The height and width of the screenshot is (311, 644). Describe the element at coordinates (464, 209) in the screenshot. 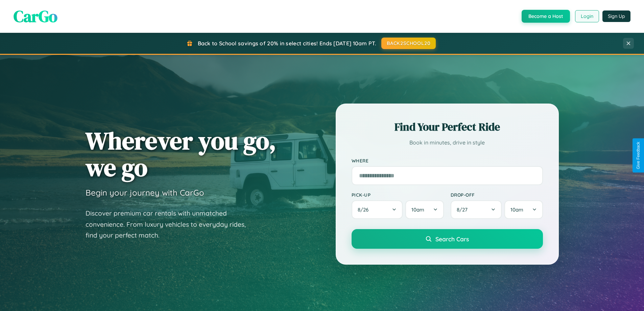

I see `span: 8 / 27` at that location.